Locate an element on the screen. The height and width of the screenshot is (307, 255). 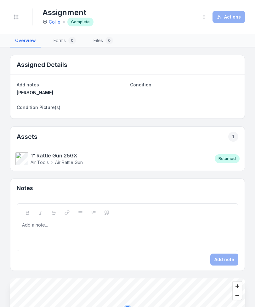
button: Zoom out is located at coordinates (237, 295).